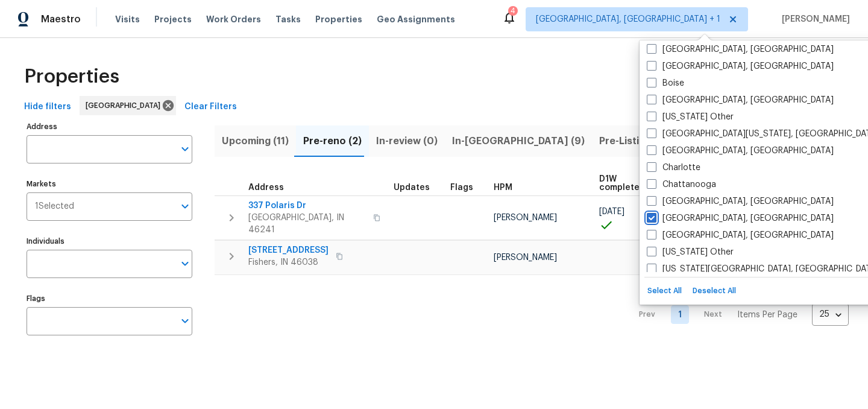  Describe the element at coordinates (48, 107) in the screenshot. I see `button: Hide filters` at that location.